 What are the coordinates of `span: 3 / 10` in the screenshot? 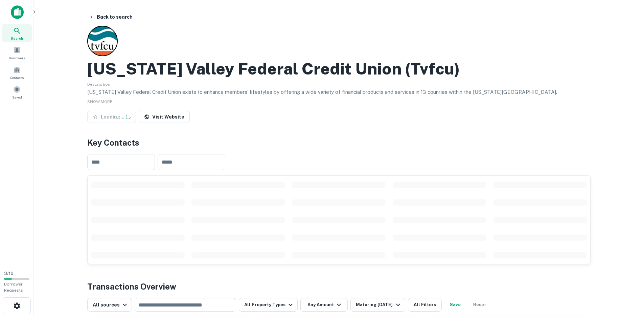 It's located at (9, 273).